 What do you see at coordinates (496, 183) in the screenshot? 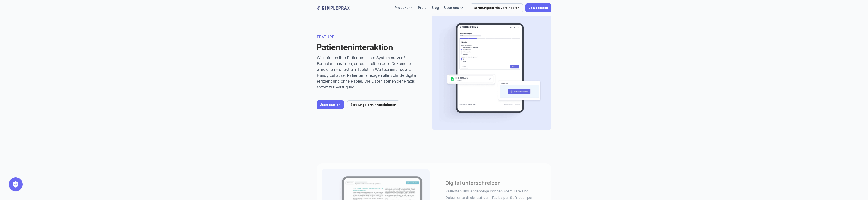
I see `h3: Digital unterschreiben` at bounding box center [496, 183].